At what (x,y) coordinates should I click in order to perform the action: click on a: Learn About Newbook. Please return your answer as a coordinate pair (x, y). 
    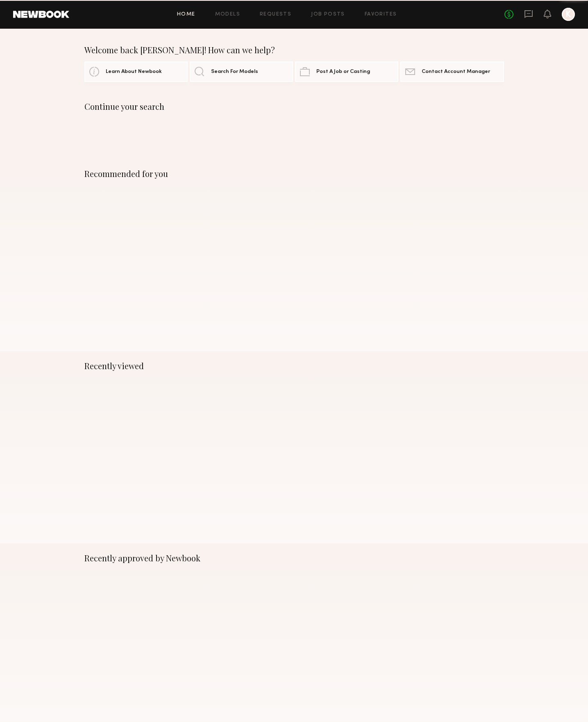
    Looking at the image, I should click on (136, 72).